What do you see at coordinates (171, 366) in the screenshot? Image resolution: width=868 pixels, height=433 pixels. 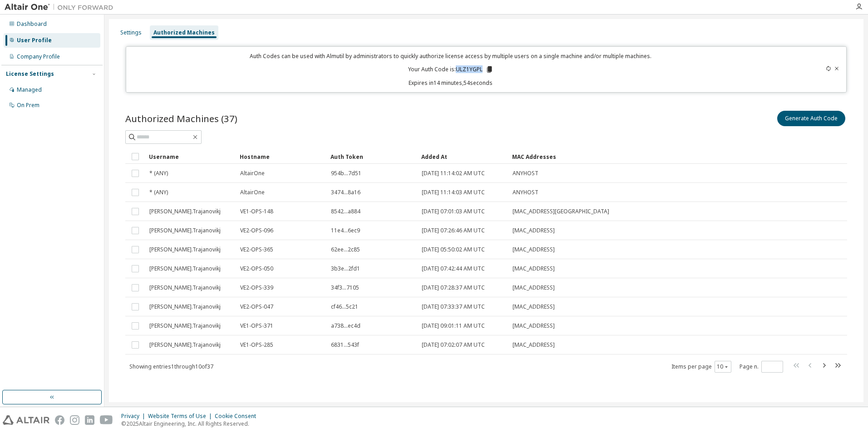 I see `span: Showing entries 1 through 10 of 37` at bounding box center [171, 366].